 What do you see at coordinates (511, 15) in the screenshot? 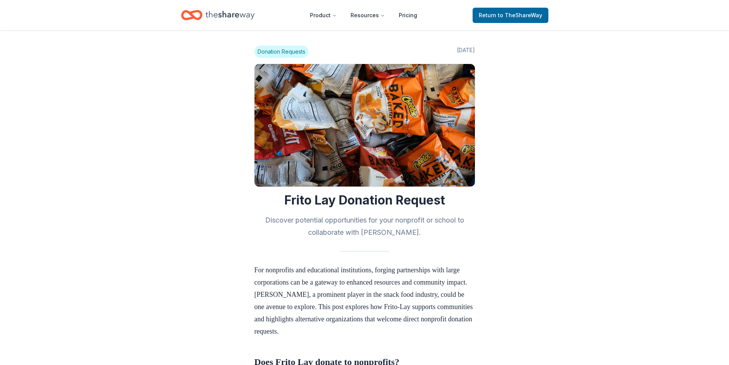
I see `a: Returnto TheShareWay` at bounding box center [511, 15].